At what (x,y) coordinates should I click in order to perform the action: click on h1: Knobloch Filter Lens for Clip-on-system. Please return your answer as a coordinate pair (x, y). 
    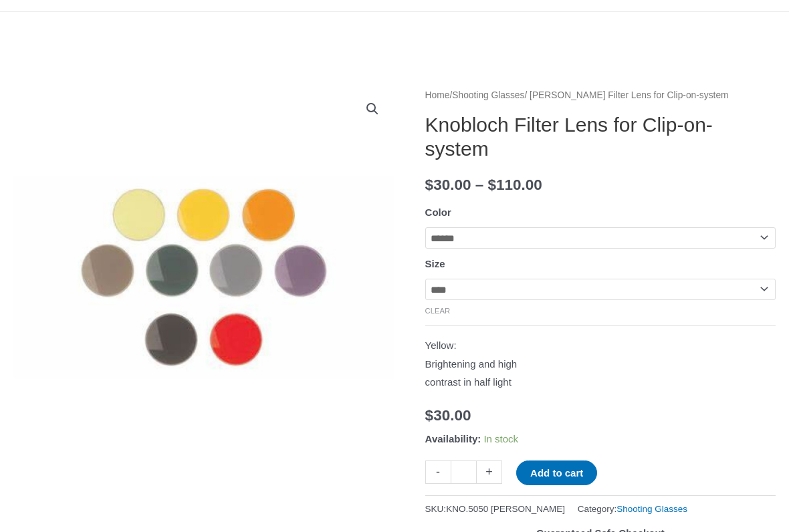
    Looking at the image, I should click on (600, 138).